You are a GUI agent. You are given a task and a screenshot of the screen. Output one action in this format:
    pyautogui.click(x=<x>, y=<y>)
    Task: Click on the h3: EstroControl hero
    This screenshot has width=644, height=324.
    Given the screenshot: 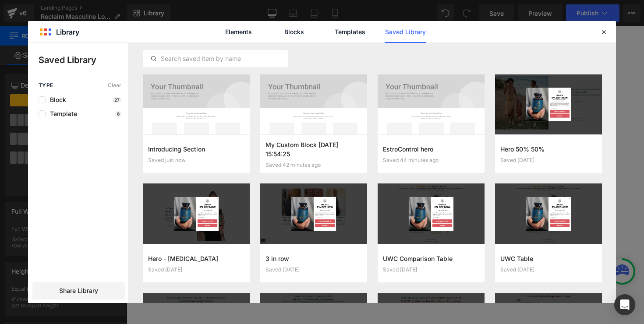 What is the action you would take?
    pyautogui.click(x=431, y=149)
    